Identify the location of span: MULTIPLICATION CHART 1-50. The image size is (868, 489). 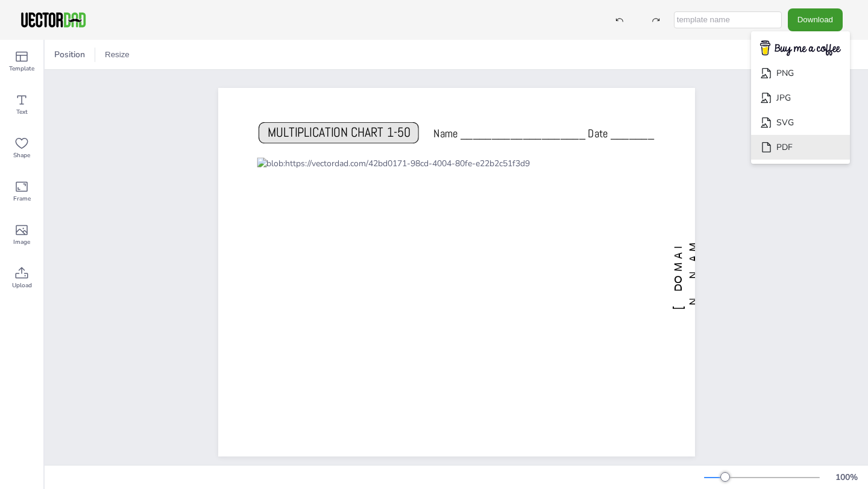
(339, 132).